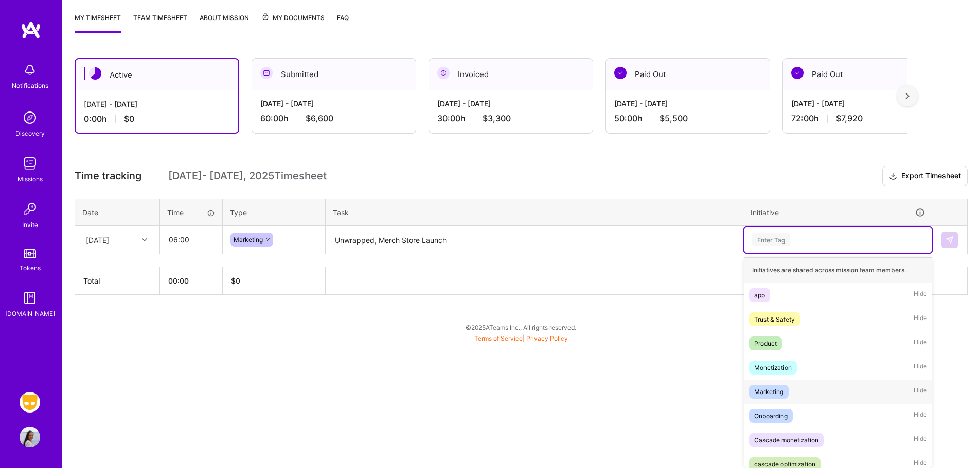  What do you see at coordinates (771, 416) in the screenshot?
I see `div: Onboarding` at bounding box center [771, 416].